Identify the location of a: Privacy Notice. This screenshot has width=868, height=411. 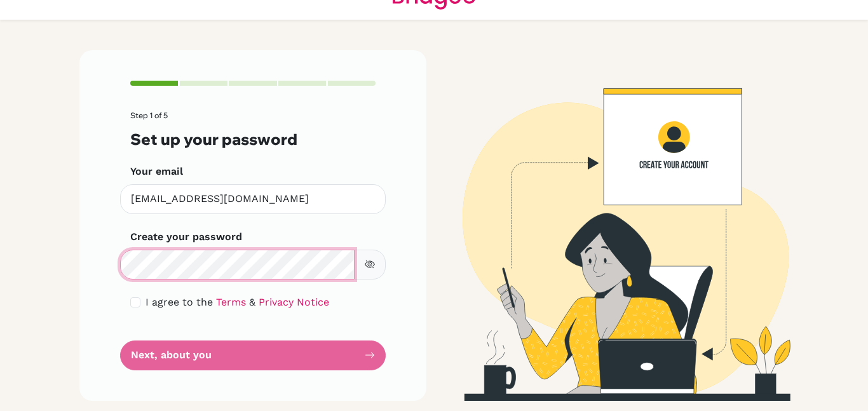
(293, 302).